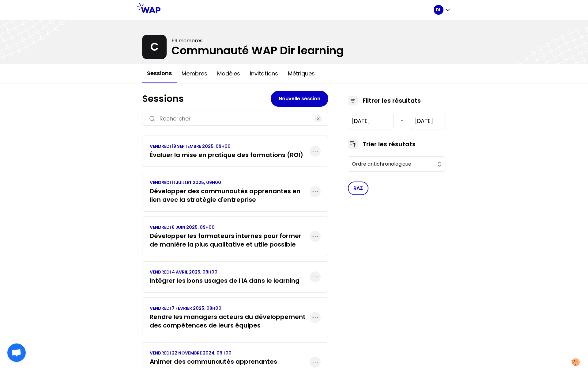  Describe the element at coordinates (389, 144) in the screenshot. I see `h3: Trier les résutats` at that location.